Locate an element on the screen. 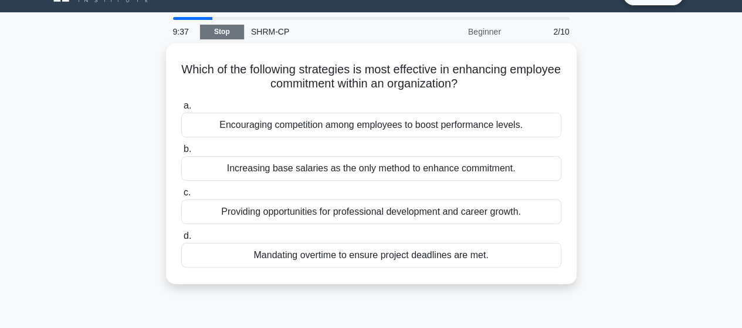 The image size is (742, 328). span: d. is located at coordinates (187, 235).